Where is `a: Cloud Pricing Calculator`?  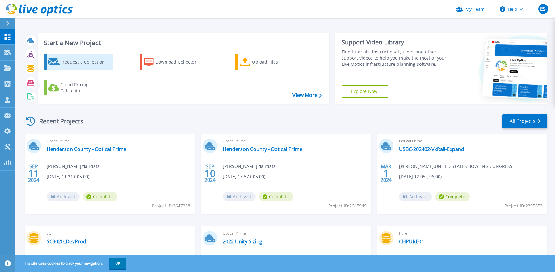 a: Cloud Pricing Calculator is located at coordinates (78, 88).